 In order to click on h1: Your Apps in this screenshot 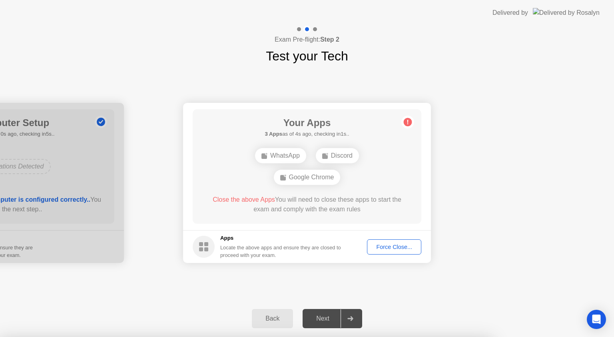, I will do `click(307, 123)`.